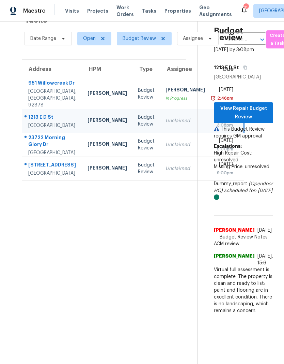  What do you see at coordinates (244, 133) in the screenshot?
I see `p: This Budget Review requires GM approval` at bounding box center [244, 133].